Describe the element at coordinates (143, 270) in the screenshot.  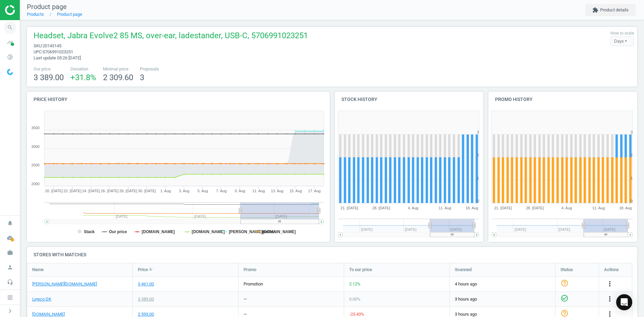
I see `span: Price` at that location.